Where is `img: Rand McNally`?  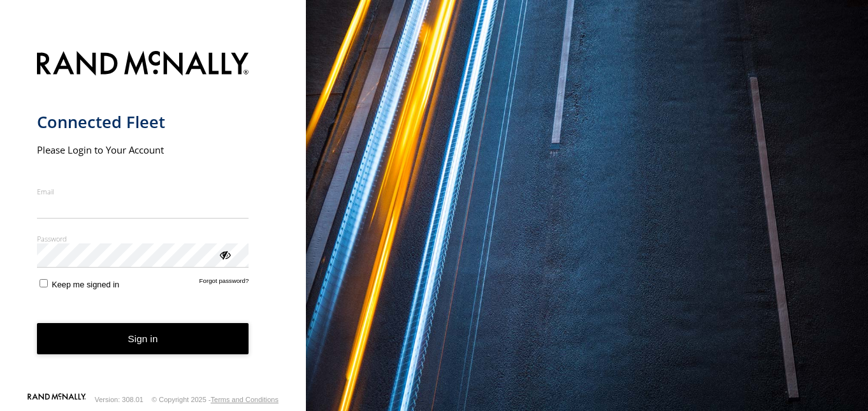 img: Rand McNally is located at coordinates (143, 64).